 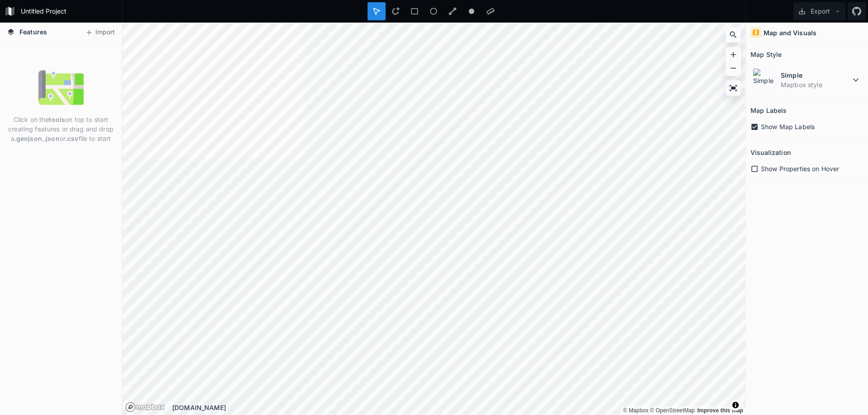 I want to click on strong: .csv, so click(x=72, y=139).